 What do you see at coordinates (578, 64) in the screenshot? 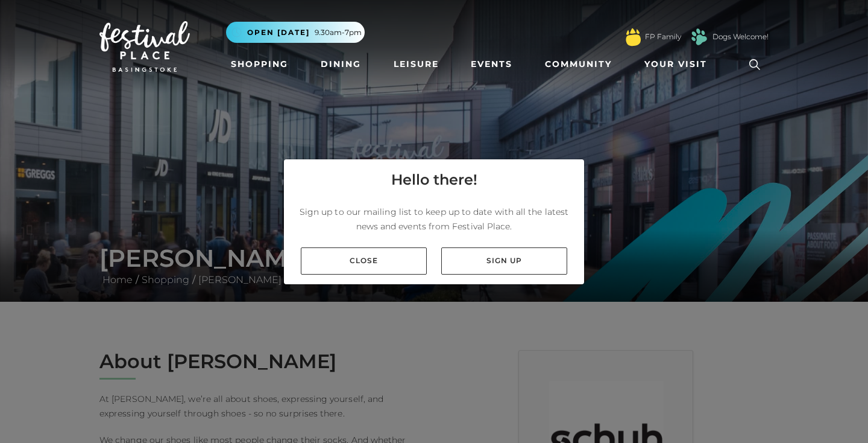
I see `a: Community` at bounding box center [578, 64].